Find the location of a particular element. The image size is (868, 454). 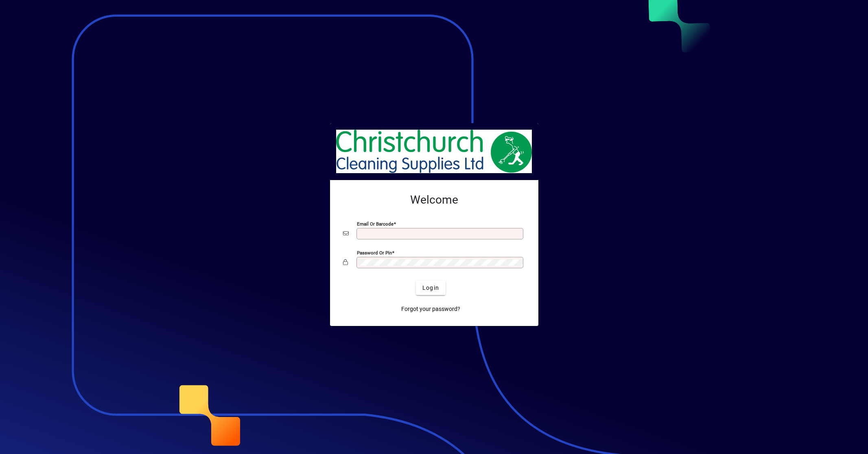

a: Forgot your password? is located at coordinates (431, 309).